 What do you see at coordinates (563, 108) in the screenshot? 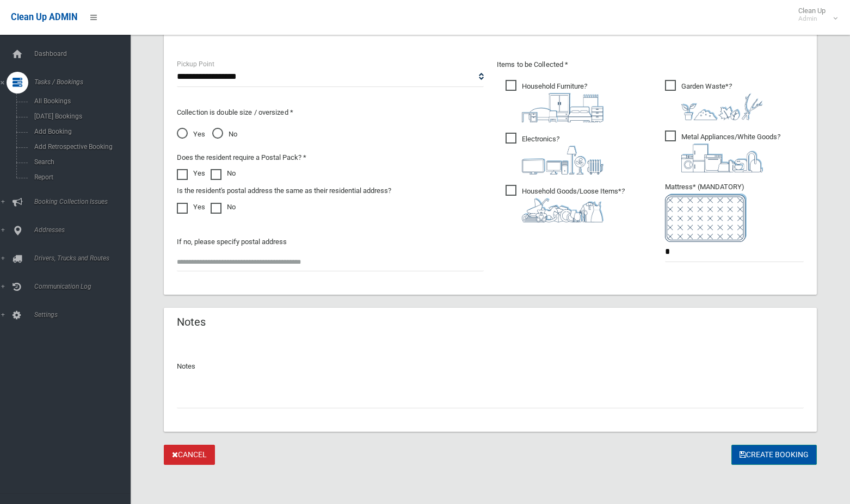
I see `img: aa9efdbe659d29b613fca23ba79d85cb.png` at bounding box center [563, 108].